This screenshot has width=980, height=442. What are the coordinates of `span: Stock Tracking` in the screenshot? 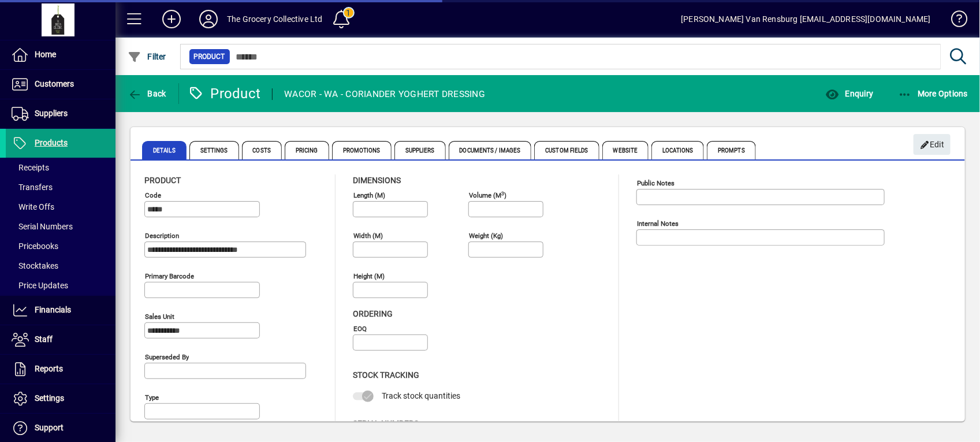 It's located at (386, 375).